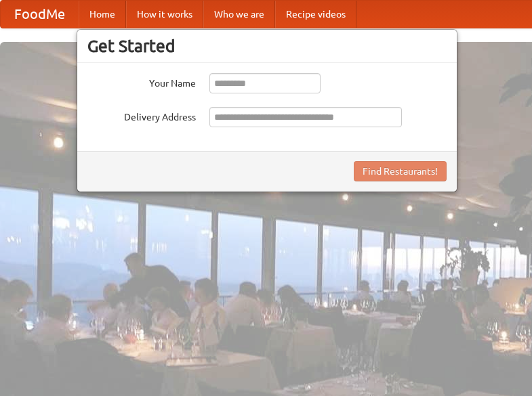 Image resolution: width=532 pixels, height=396 pixels. Describe the element at coordinates (316, 14) in the screenshot. I see `a: Recipe videos` at that location.